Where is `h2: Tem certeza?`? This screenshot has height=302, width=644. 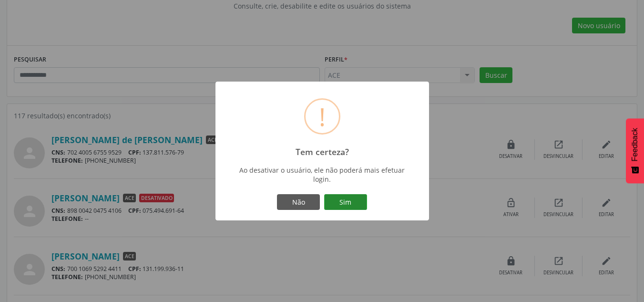
h2: Tem certeza? is located at coordinates (322, 152).